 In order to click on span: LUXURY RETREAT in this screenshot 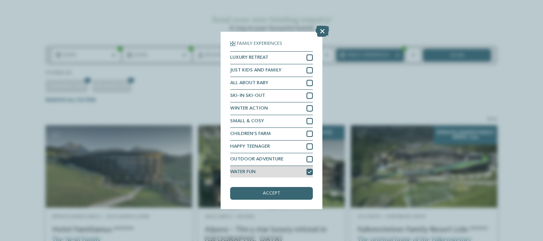, I will do `click(249, 58)`.